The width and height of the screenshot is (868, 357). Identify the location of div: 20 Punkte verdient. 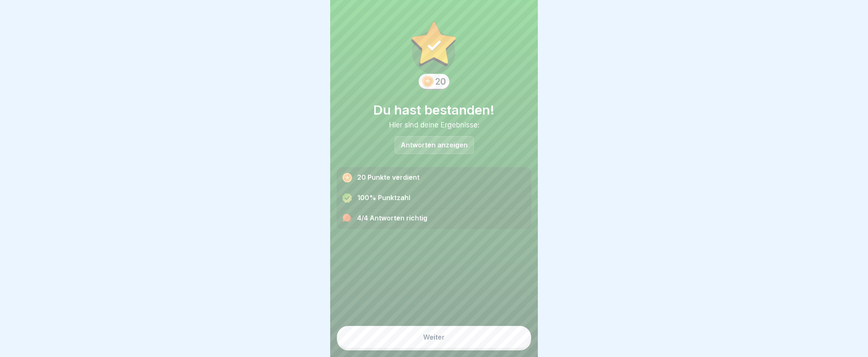
(434, 177).